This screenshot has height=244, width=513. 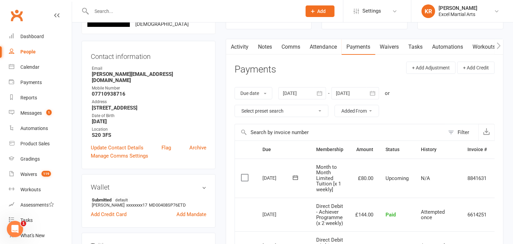 I want to click on div: Gradings, so click(x=30, y=159).